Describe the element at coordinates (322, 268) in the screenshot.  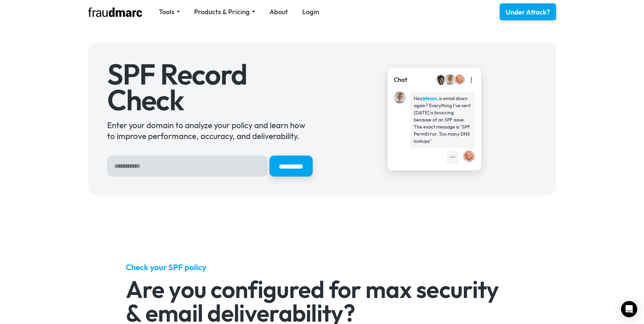
I see `h5: Check your SPF policy` at that location.